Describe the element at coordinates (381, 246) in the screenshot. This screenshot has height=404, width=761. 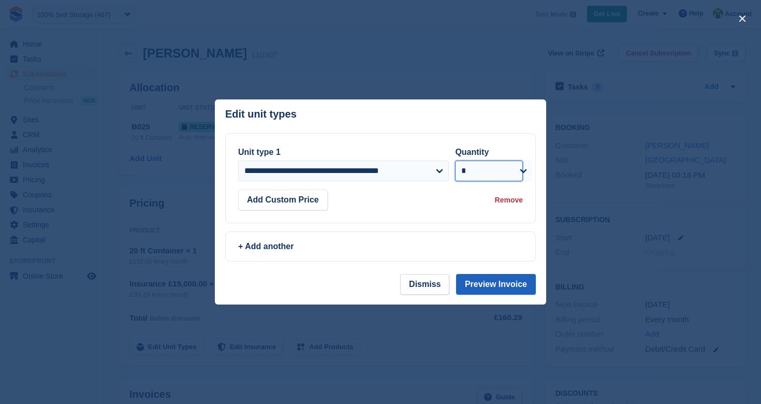
I see `div: + Add another` at that location.